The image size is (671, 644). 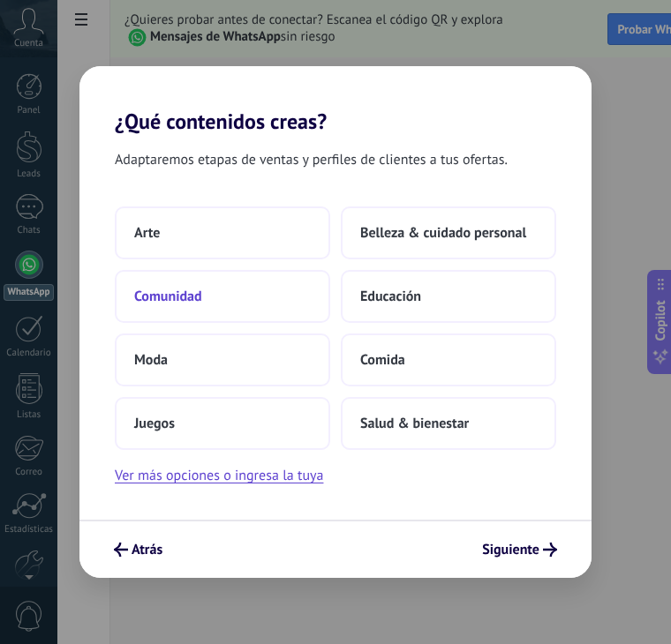 What do you see at coordinates (449, 233) in the screenshot?
I see `button: Belleza & cuidado personal` at bounding box center [449, 233].